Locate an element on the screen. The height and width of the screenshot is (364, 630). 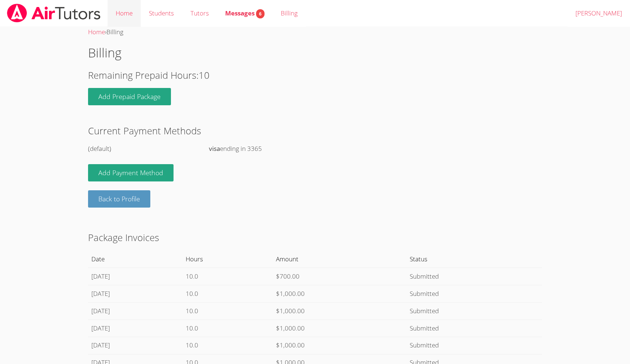
img: airtutors_banner-c4298cdbf04f3fff15de1276eac7730deb9818008684d7c2e4769d2f7ddbe033.png is located at coordinates (54, 13).